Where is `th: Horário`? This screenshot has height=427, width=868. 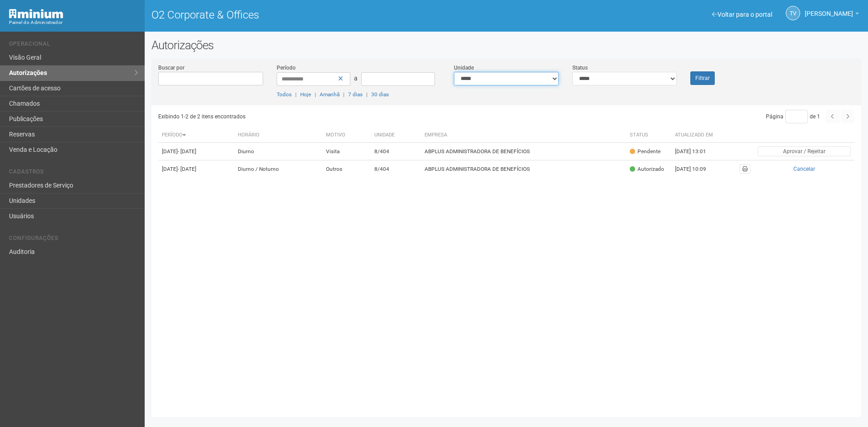
th: Horário is located at coordinates (278, 135).